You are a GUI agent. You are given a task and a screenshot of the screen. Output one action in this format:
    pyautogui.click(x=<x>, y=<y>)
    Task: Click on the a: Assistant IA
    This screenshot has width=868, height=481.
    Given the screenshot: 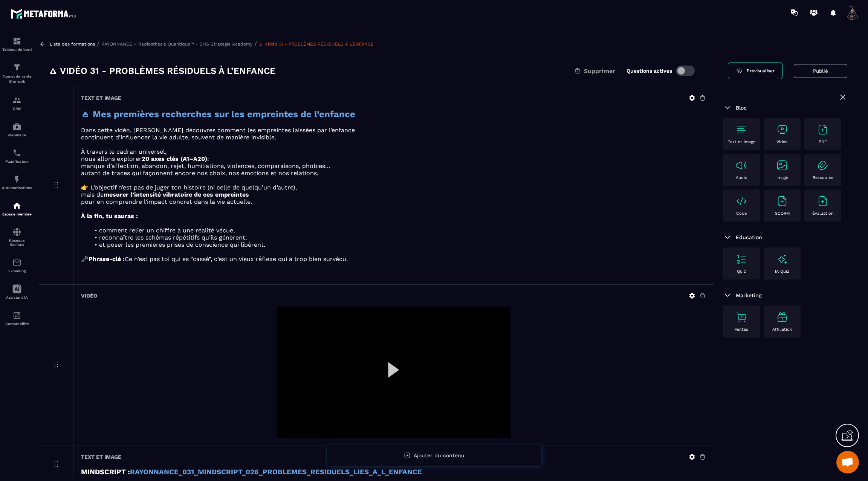 What is the action you would take?
    pyautogui.click(x=17, y=292)
    